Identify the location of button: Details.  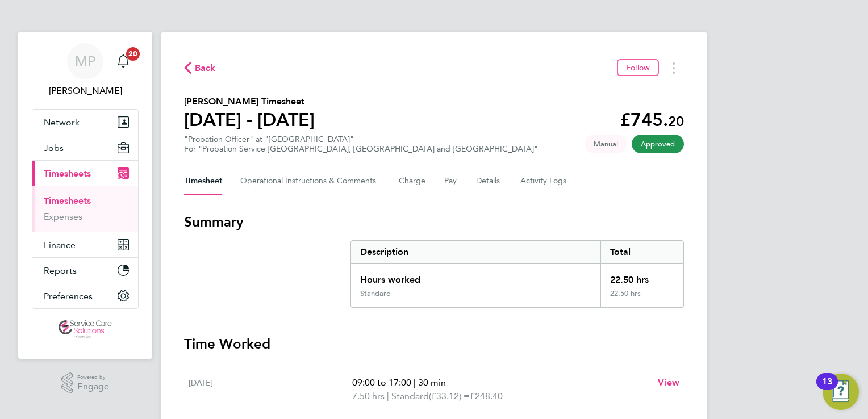
(489, 181).